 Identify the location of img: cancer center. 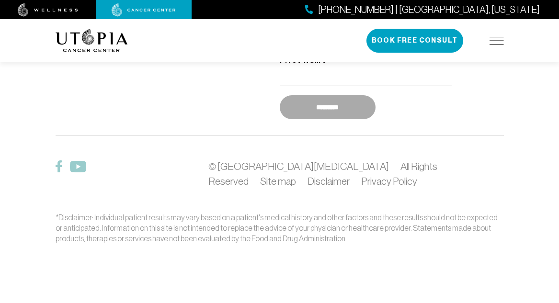
(144, 10).